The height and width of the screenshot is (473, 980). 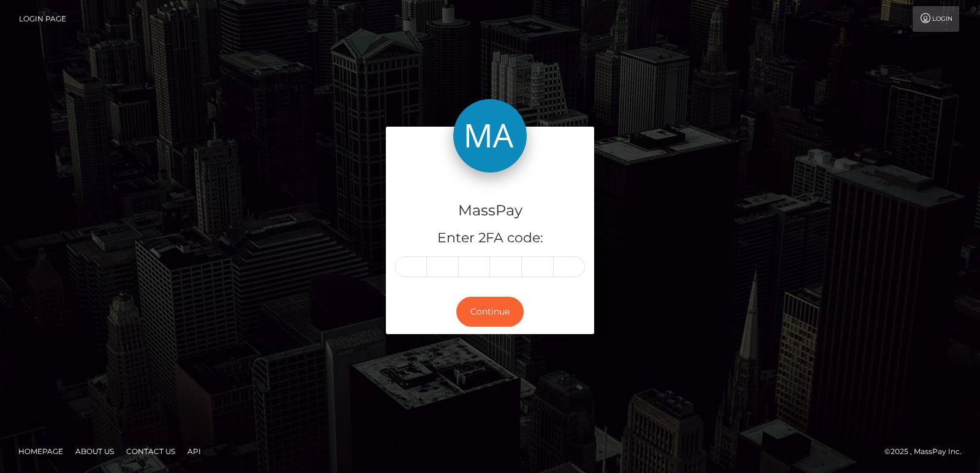 I want to click on a: Homepage, so click(x=40, y=451).